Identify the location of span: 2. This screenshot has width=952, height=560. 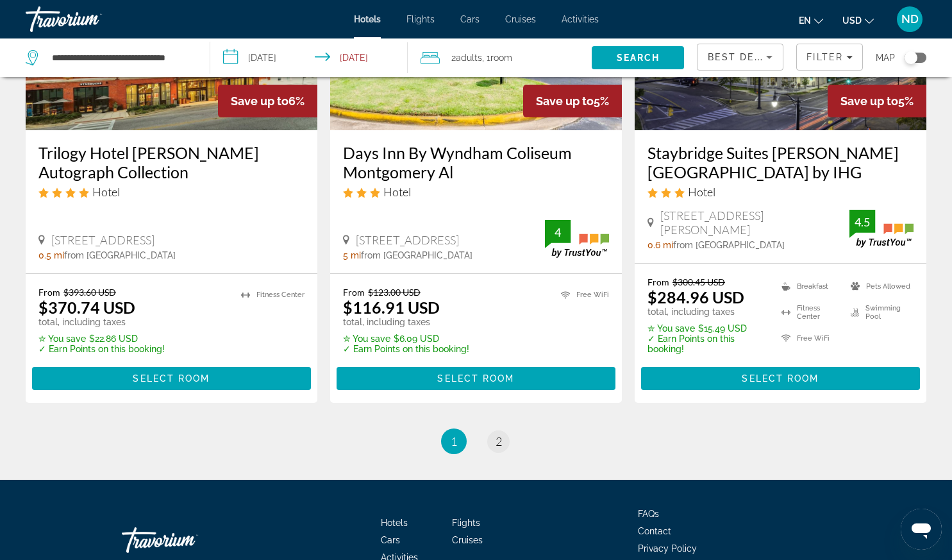
(499, 441).